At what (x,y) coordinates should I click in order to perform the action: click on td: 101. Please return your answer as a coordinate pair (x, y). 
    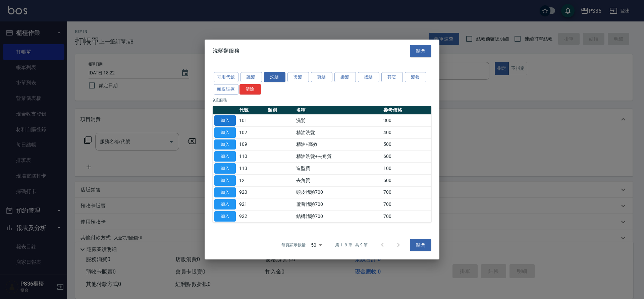
    Looking at the image, I should click on (252, 121).